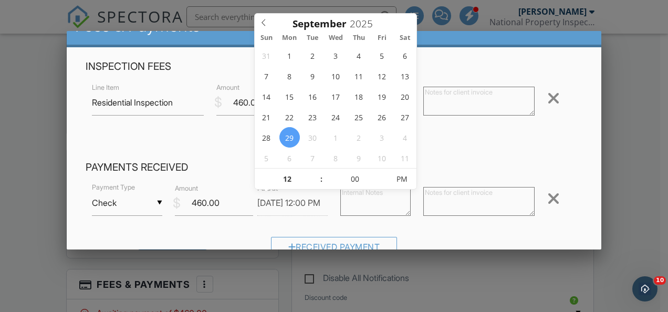  I want to click on span: September 23, 2025, so click(313, 117).